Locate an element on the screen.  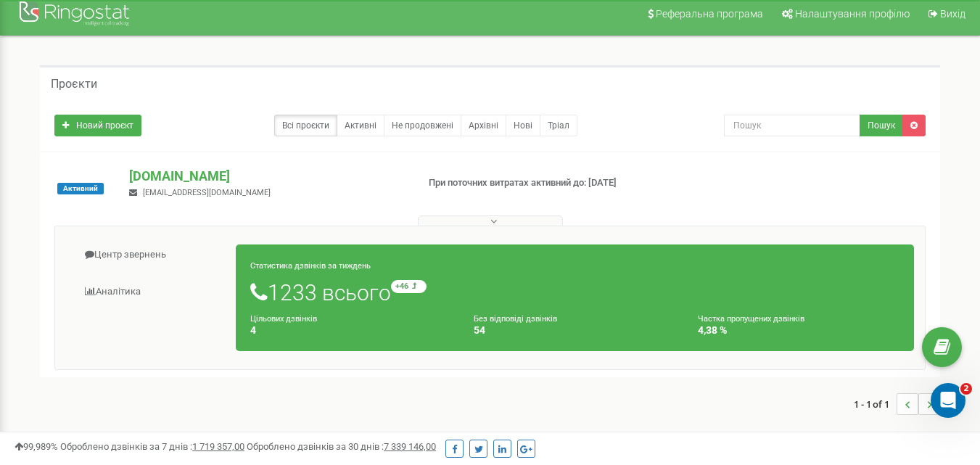
span: Активний is located at coordinates (80, 188).